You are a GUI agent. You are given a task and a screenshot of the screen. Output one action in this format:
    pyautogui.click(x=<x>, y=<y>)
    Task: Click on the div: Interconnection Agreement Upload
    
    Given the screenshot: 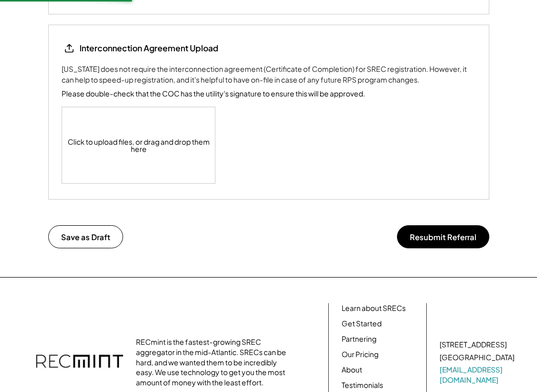 What is the action you would take?
    pyautogui.click(x=148, y=48)
    